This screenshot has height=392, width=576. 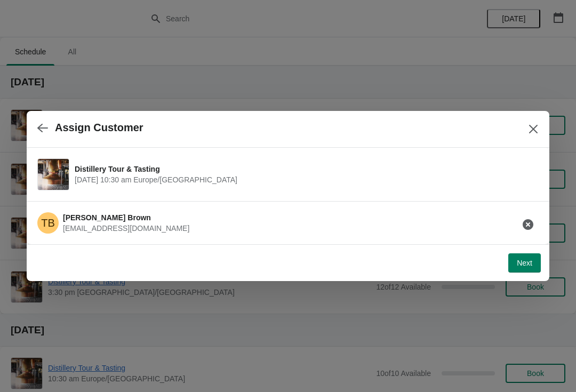 What do you see at coordinates (524, 263) in the screenshot?
I see `span: Next` at bounding box center [524, 263].